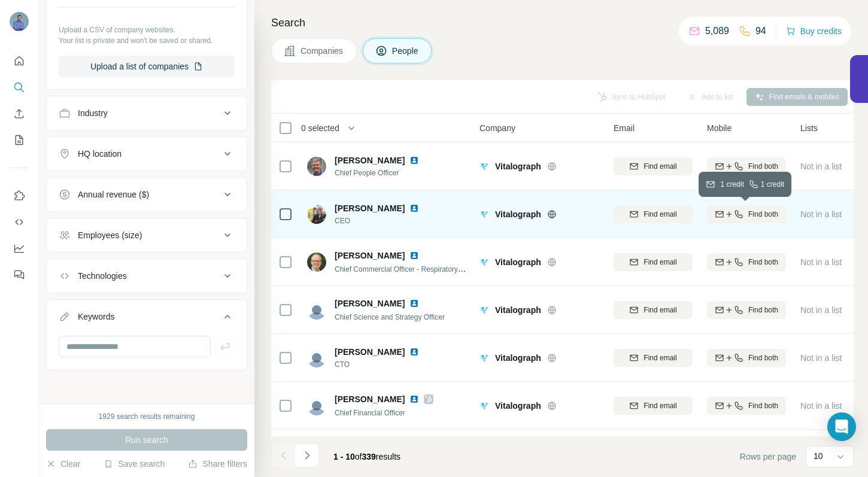 The height and width of the screenshot is (477, 868). What do you see at coordinates (818, 456) in the screenshot?
I see `p: 10` at bounding box center [818, 456].